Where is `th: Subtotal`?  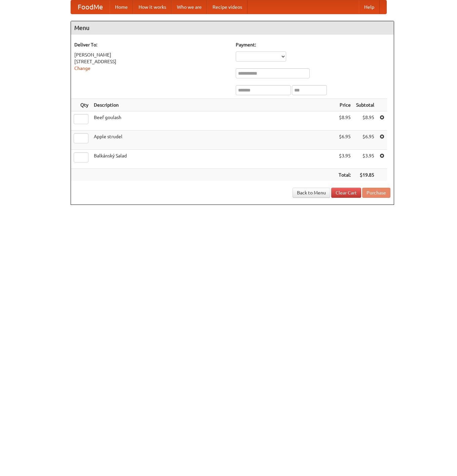 th: Subtotal is located at coordinates (365, 105).